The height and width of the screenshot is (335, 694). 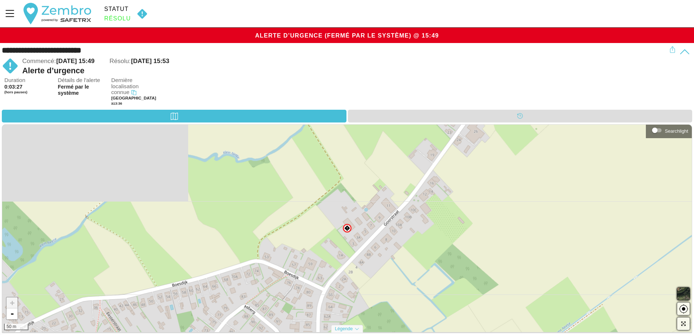 I want to click on span: Commencé:, so click(x=39, y=61).